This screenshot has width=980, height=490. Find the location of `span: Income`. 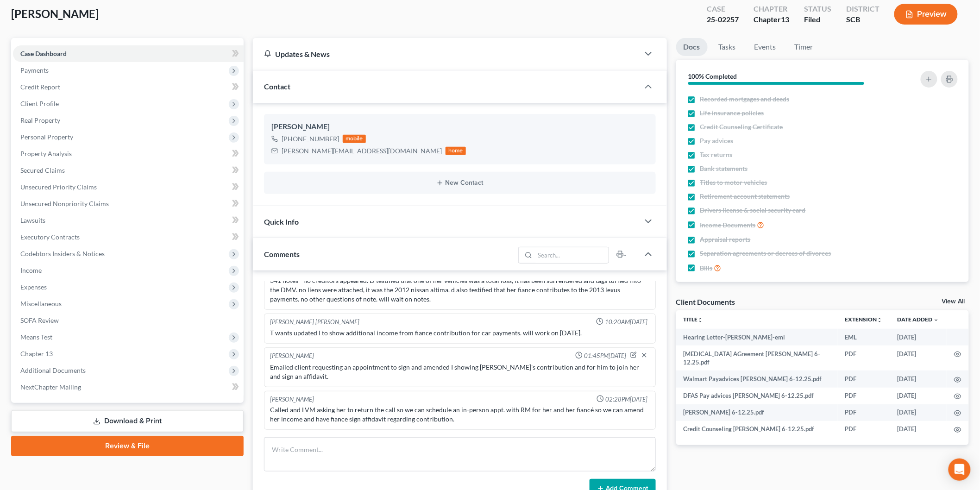

span: Income is located at coordinates (31, 270).